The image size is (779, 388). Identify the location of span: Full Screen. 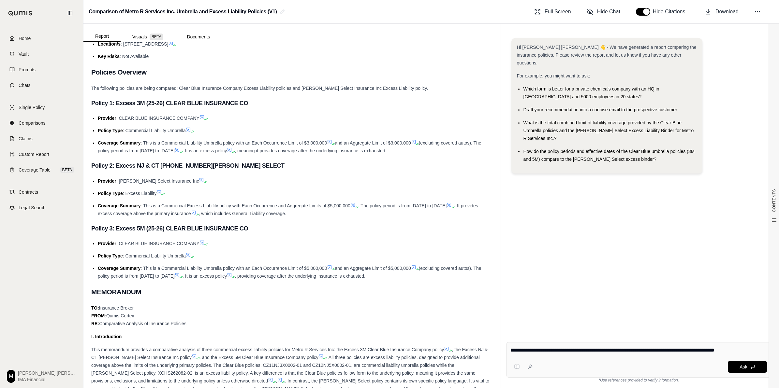
(558, 12).